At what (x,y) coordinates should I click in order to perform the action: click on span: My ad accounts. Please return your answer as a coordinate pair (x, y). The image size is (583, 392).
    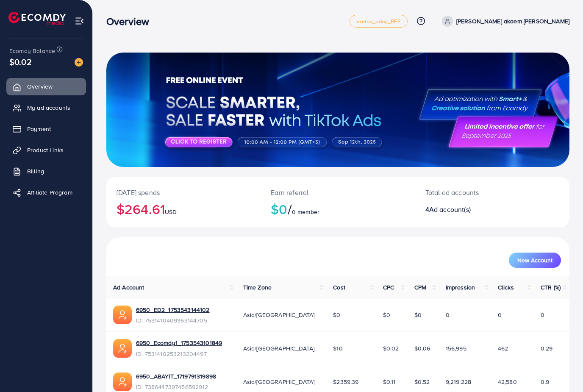
    Looking at the image, I should click on (49, 108).